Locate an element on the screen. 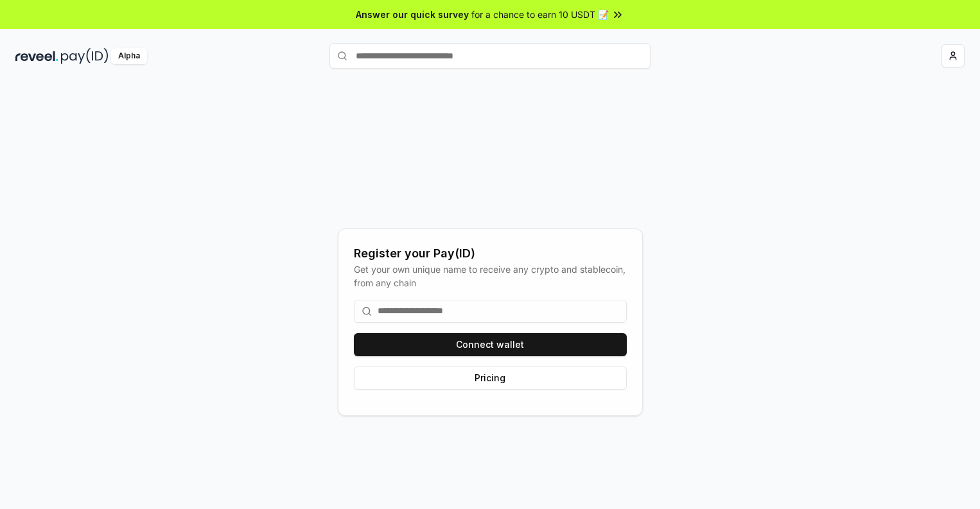 This screenshot has width=980, height=509. img: reveel_dark is located at coordinates (37, 56).